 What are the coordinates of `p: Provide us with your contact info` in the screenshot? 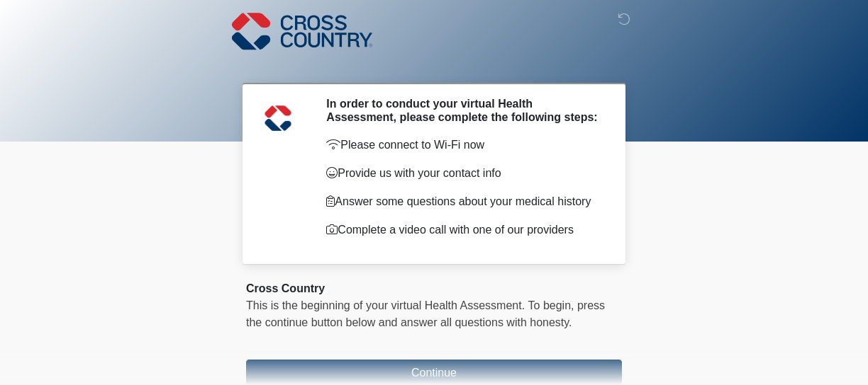 It's located at (463, 173).